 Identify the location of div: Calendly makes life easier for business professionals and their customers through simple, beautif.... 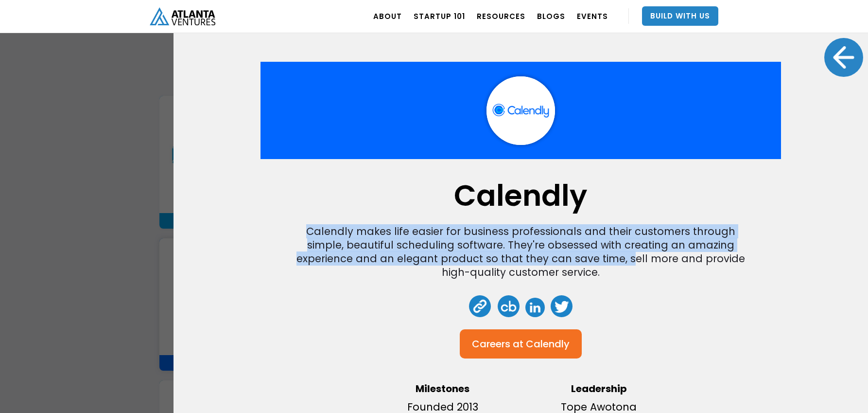
(521, 252).